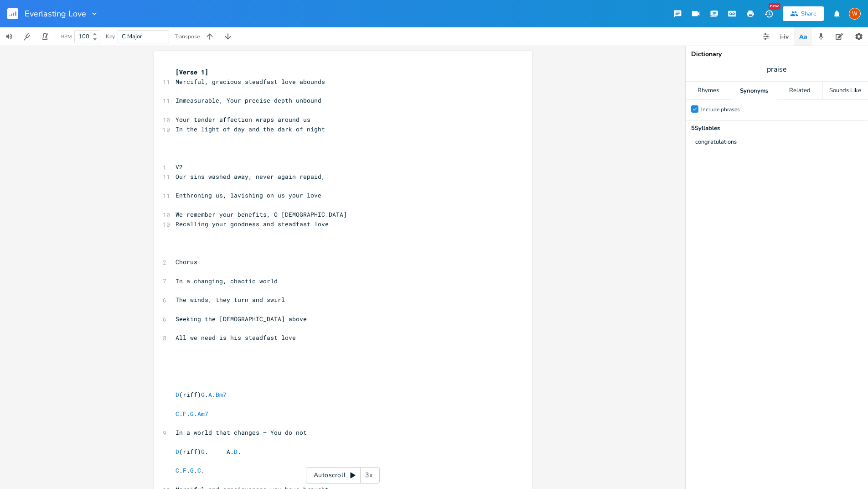 This screenshot has height=489, width=868. I want to click on span: All we need is his steadfast love, so click(236, 338).